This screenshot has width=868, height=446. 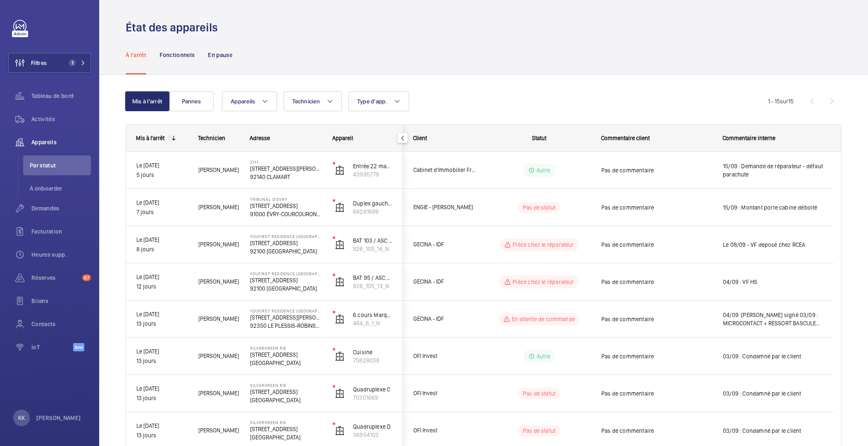 What do you see at coordinates (147, 101) in the screenshot?
I see `button: Mis à l'arrêt` at bounding box center [147, 101].